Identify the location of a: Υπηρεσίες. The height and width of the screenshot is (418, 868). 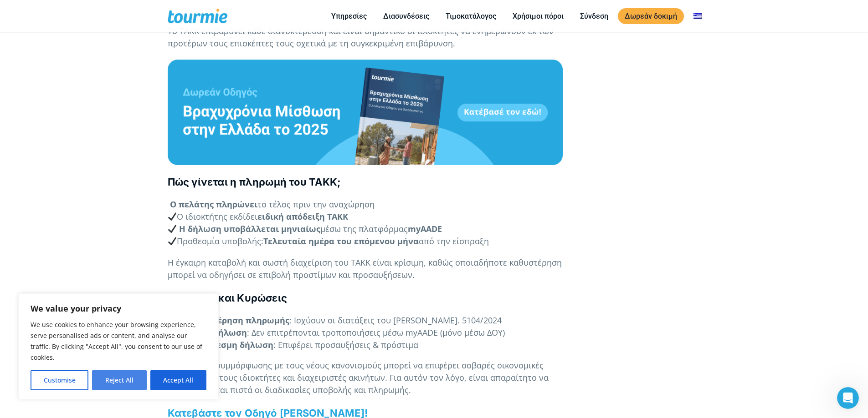
(349, 16).